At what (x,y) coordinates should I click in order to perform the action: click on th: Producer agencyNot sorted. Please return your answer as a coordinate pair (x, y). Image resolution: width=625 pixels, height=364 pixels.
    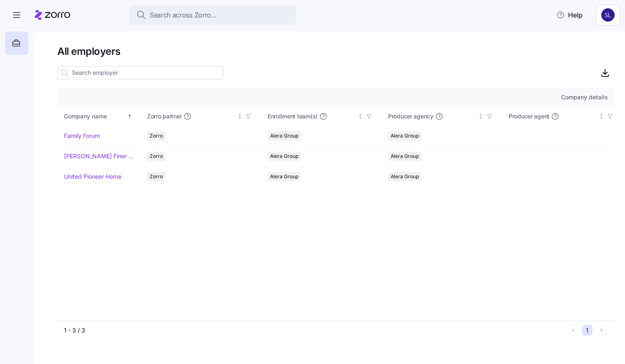
    Looking at the image, I should click on (442, 117).